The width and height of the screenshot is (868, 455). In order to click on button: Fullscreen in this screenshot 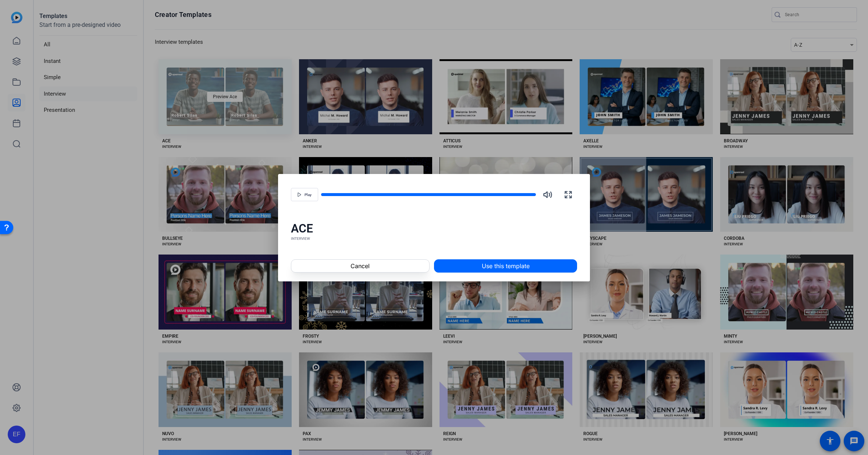, I will do `click(568, 194)`.